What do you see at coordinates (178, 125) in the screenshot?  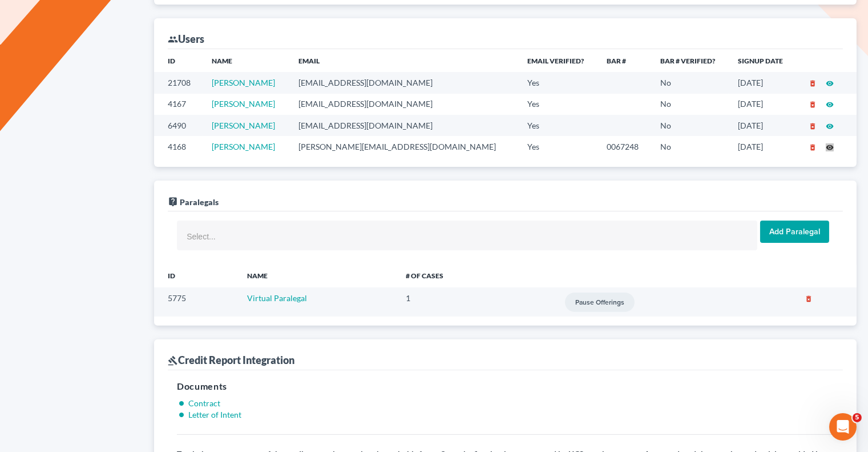 I see `td: 6490` at bounding box center [178, 125].